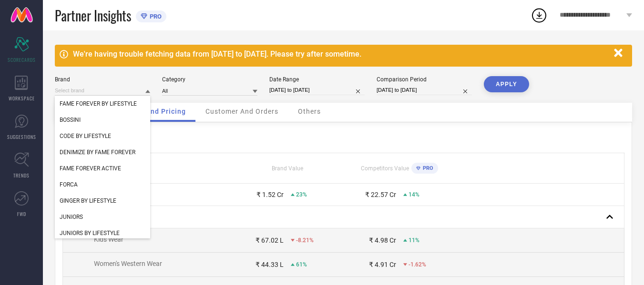  I want to click on div: Revenue And Pricing, so click(343, 135).